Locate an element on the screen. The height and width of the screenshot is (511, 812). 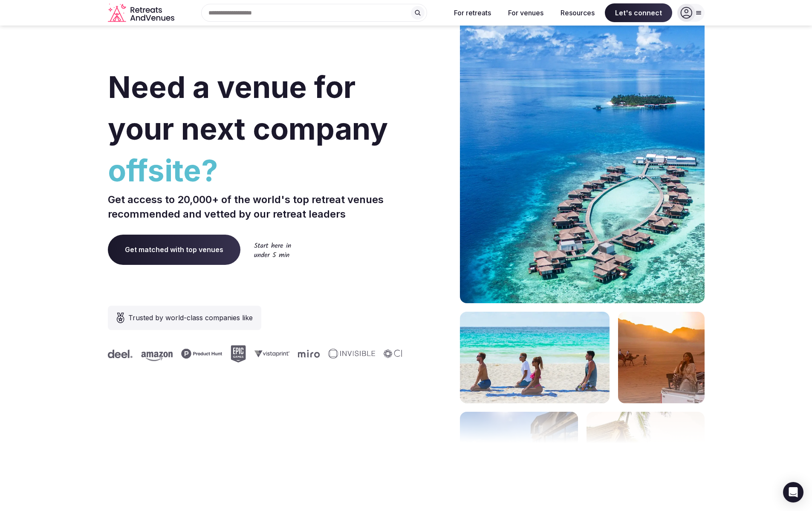
button: For retreats is located at coordinates (472, 12).